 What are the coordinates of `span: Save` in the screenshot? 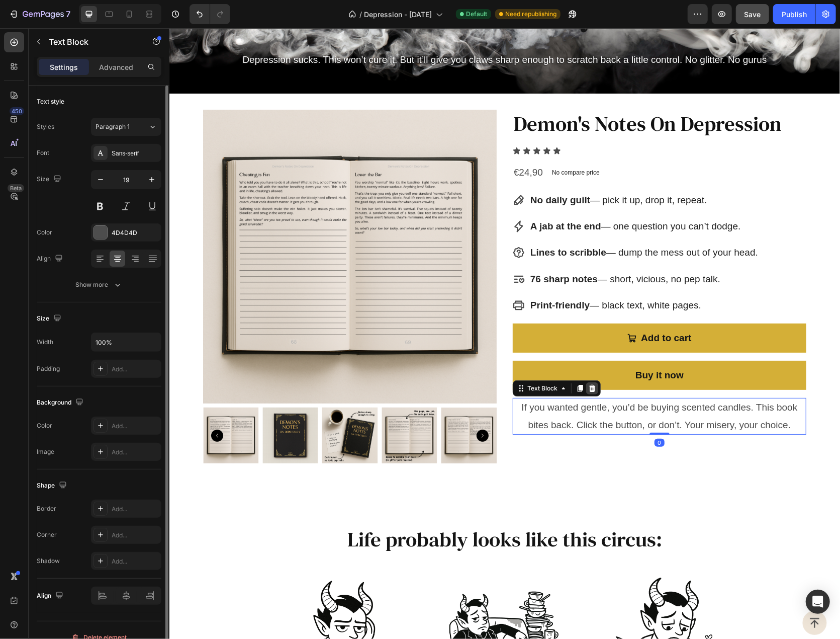 It's located at (753, 15).